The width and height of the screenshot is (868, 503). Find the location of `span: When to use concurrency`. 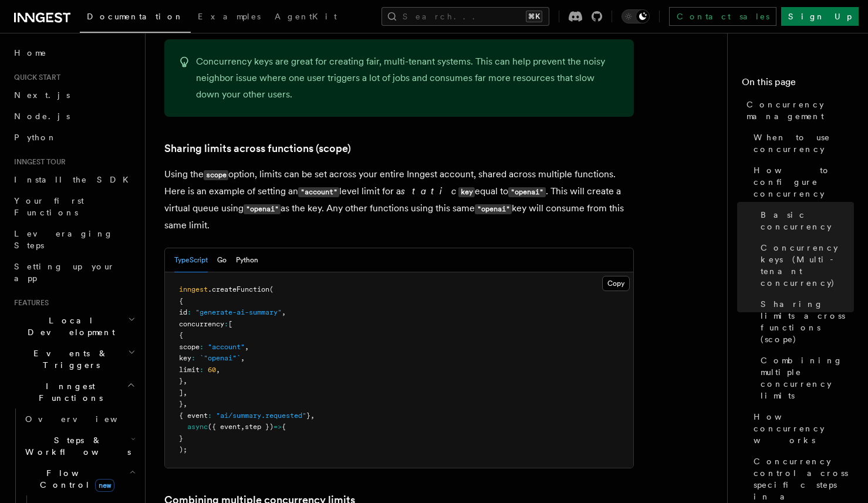

span: When to use concurrency is located at coordinates (803, 143).